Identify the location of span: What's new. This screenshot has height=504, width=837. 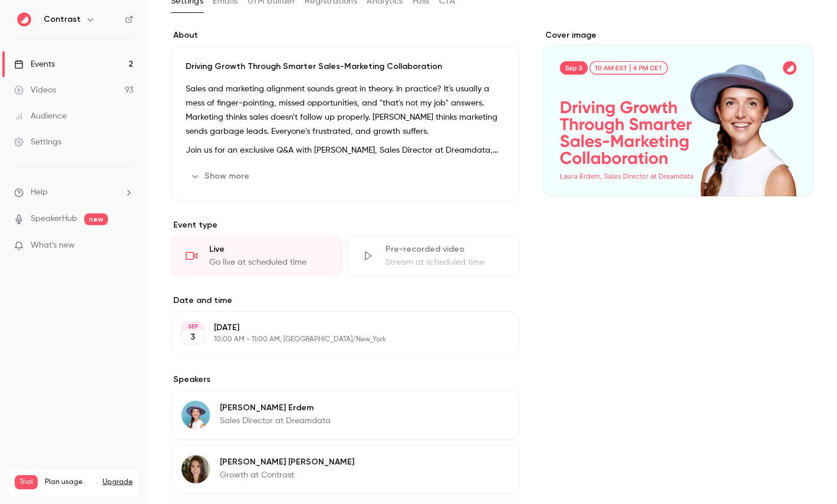
(52, 245).